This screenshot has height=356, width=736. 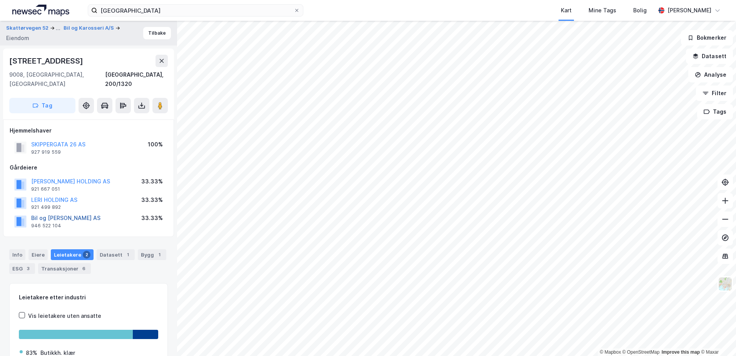 What do you see at coordinates (640, 10) in the screenshot?
I see `div: Bolig` at bounding box center [640, 10].